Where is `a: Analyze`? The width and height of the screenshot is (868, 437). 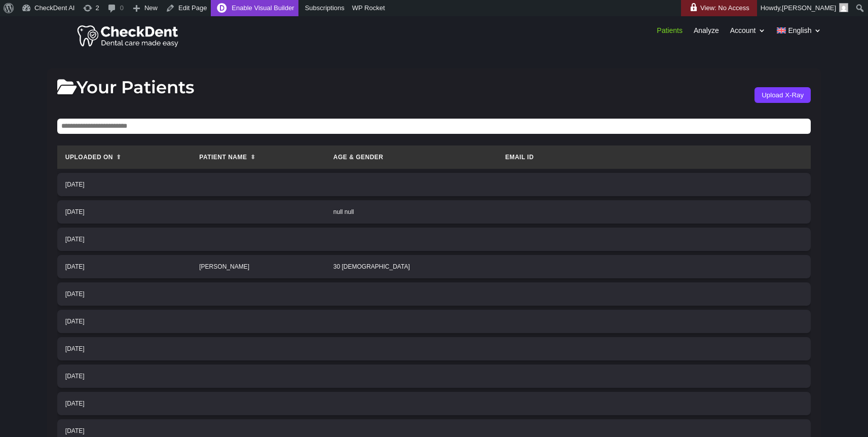 a: Analyze is located at coordinates (707, 33).